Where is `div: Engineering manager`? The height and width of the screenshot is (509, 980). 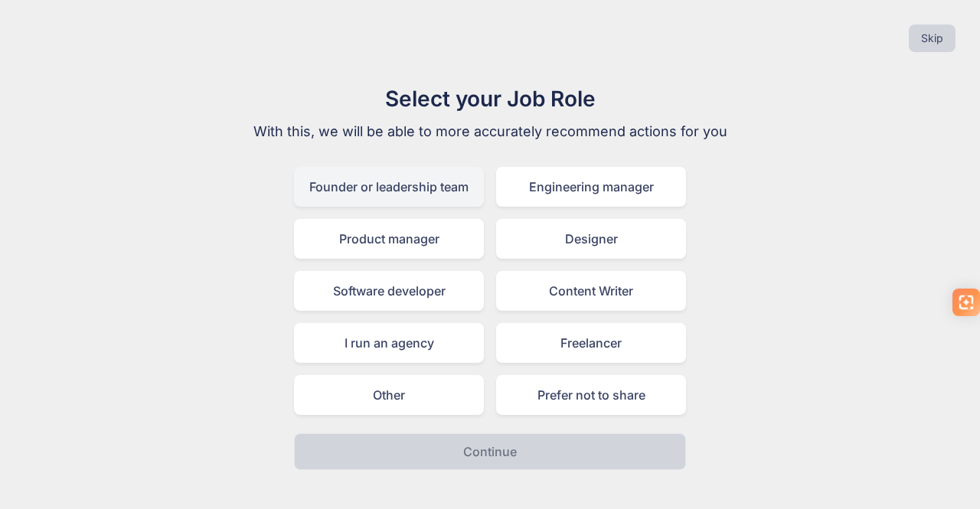
div: Engineering manager is located at coordinates (591, 187).